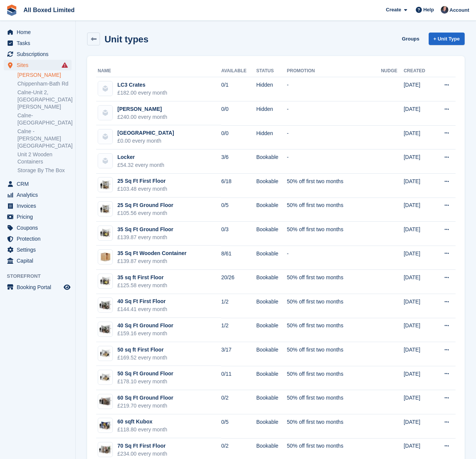  Describe the element at coordinates (40, 54) in the screenshot. I see `span: Subscriptions` at that location.